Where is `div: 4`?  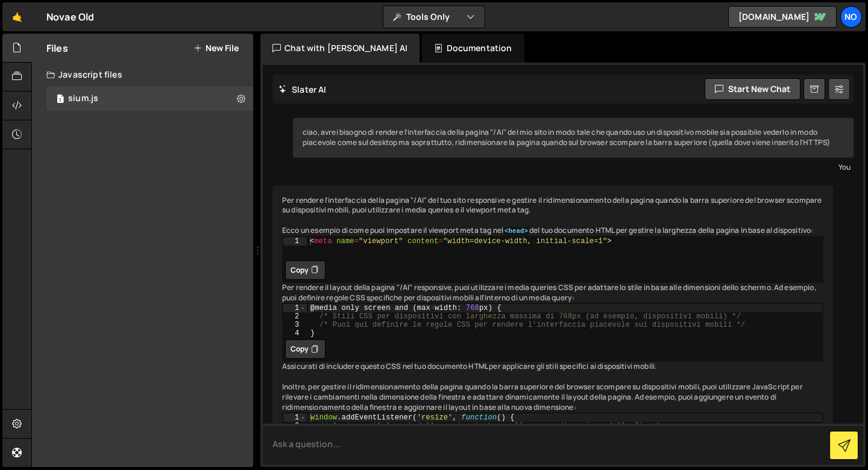 div: 4 is located at coordinates (295, 333).